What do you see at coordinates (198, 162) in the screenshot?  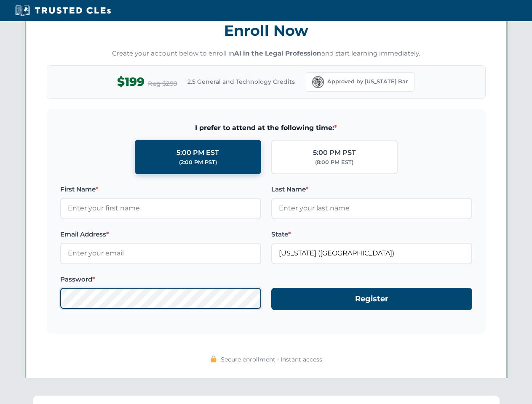 I see `div: (2:00 PM PST)` at bounding box center [198, 162].